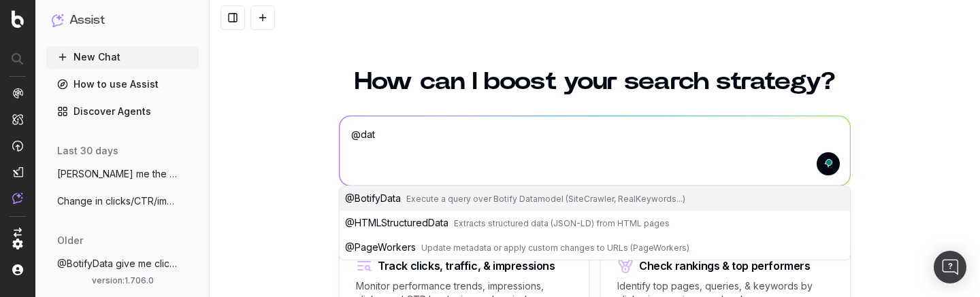 The height and width of the screenshot is (297, 980). Describe the element at coordinates (555, 248) in the screenshot. I see `span: Update metadata or apply custom changes to URLs (PageWorkers)` at that location.